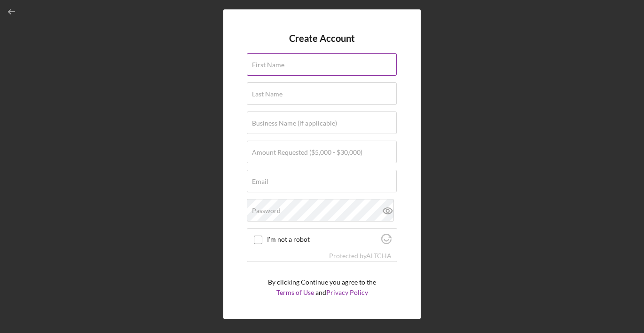  What do you see at coordinates (266, 211) in the screenshot?
I see `label: Password` at bounding box center [266, 211].